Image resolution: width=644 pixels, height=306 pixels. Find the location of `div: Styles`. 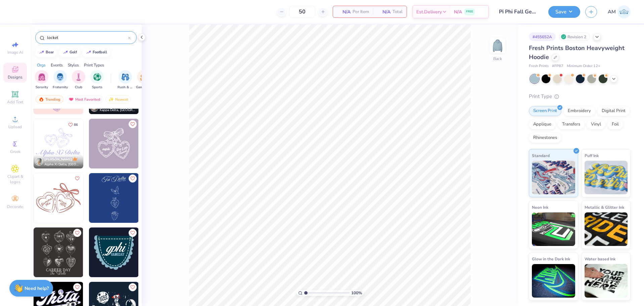

div: Styles is located at coordinates (73, 65).